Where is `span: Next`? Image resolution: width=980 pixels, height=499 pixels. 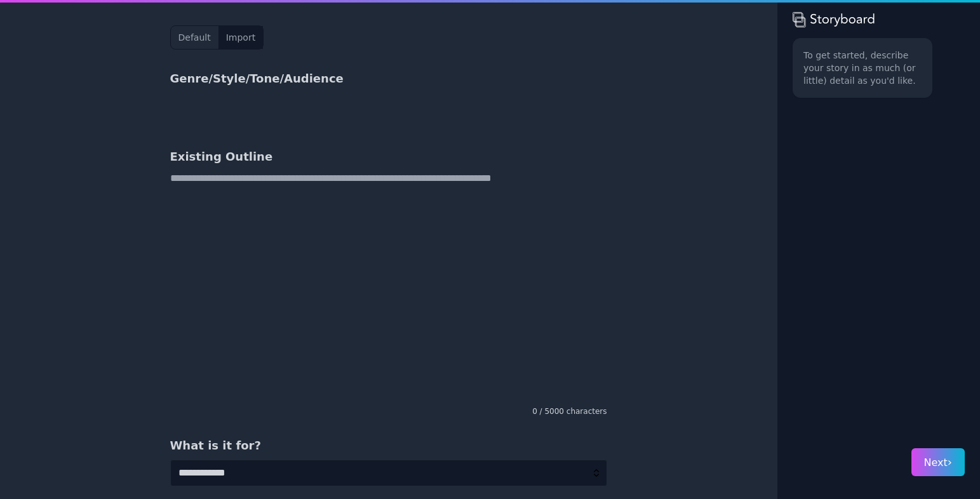 span: Next is located at coordinates (938, 463).